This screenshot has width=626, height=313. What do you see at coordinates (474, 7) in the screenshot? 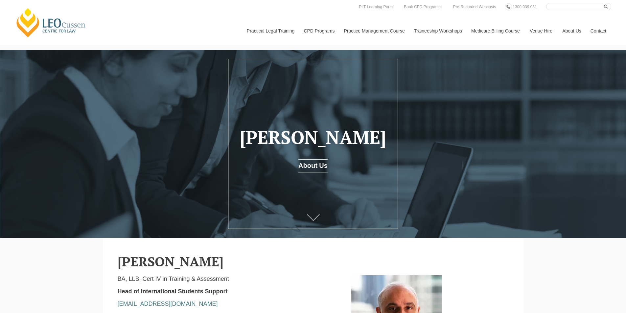
I see `a: Pre-Recorded Webcasts` at bounding box center [474, 7].